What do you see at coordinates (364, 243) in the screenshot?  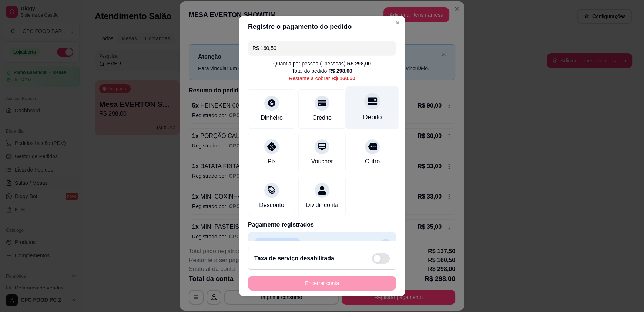 I see `p: R$ 137,50` at bounding box center [364, 243].